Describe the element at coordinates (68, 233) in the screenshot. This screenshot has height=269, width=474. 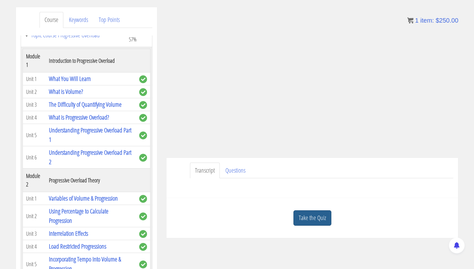
I see `a: Interrelation Effects` at that location.